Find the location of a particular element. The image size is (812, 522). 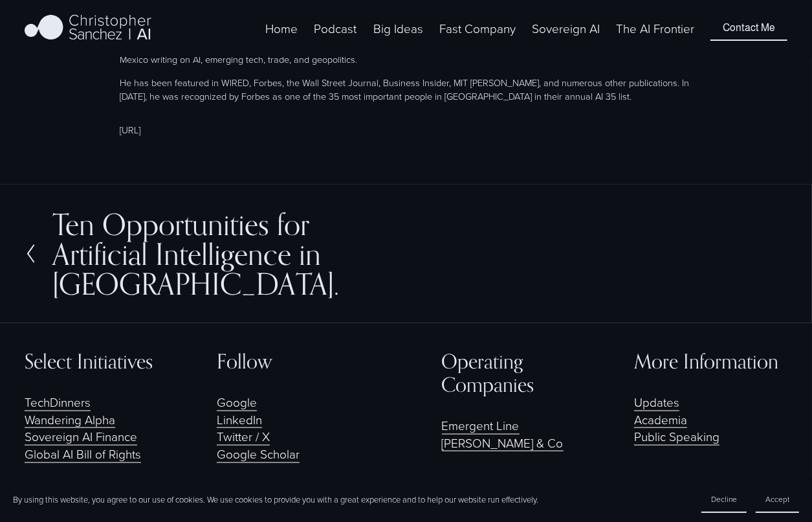

p: He has been featured in WIRED, Forbes, the Wall Street Journal, Business Insider, MIT [PERSON_NAM... is located at coordinates (406, 89).